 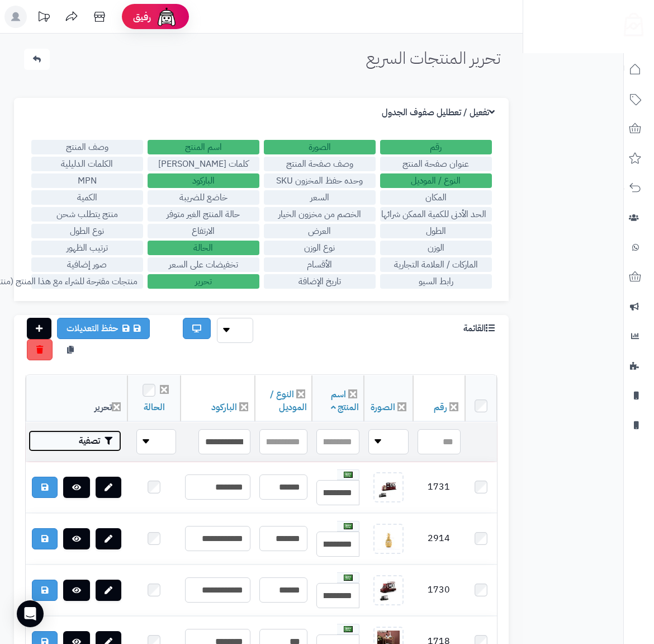 What do you see at coordinates (87, 180) in the screenshot?
I see `label: MPN` at bounding box center [87, 180].